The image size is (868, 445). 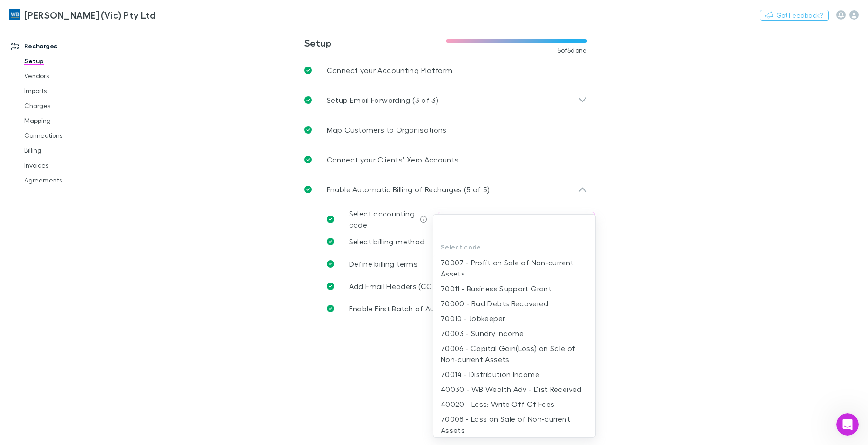 What do you see at coordinates (155, 12) in the screenshot?
I see `button: Home` at bounding box center [155, 12].